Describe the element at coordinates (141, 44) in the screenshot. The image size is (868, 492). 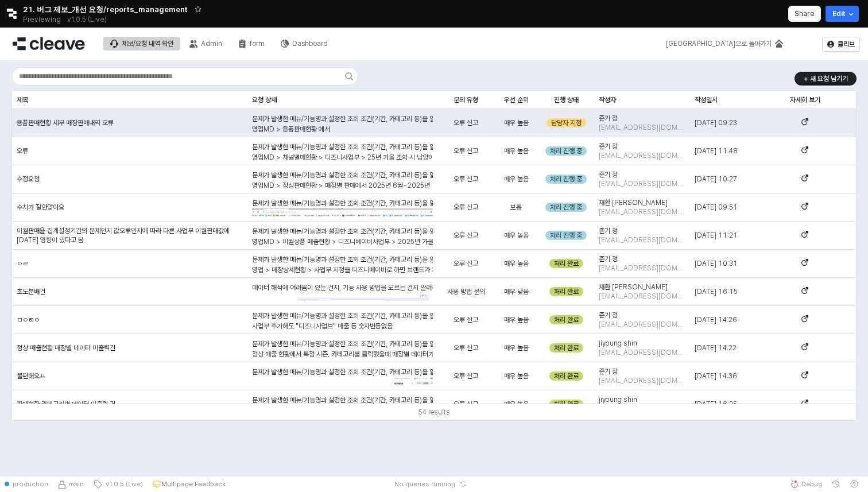
I see `button: 제보/요청 내역 확인` at that location.